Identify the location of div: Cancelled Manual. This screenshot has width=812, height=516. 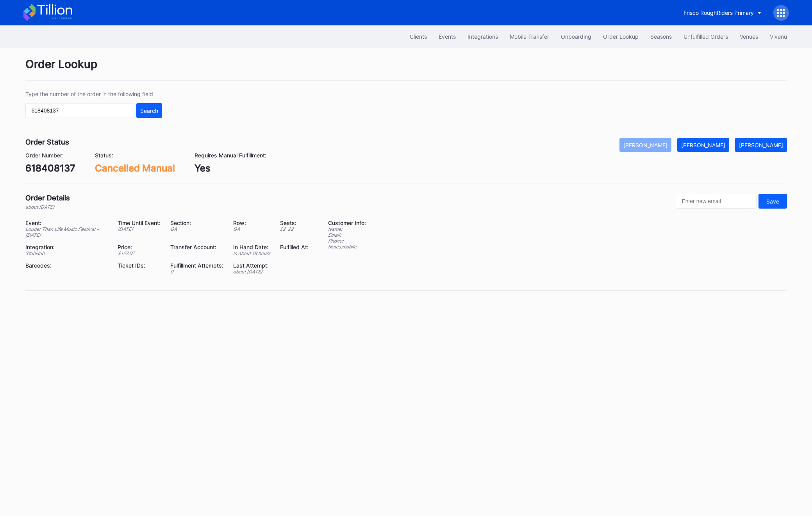
(135, 168).